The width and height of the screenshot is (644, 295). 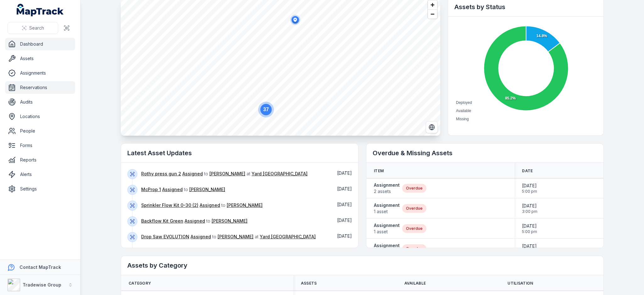 I want to click on a: Assignments, so click(x=40, y=73).